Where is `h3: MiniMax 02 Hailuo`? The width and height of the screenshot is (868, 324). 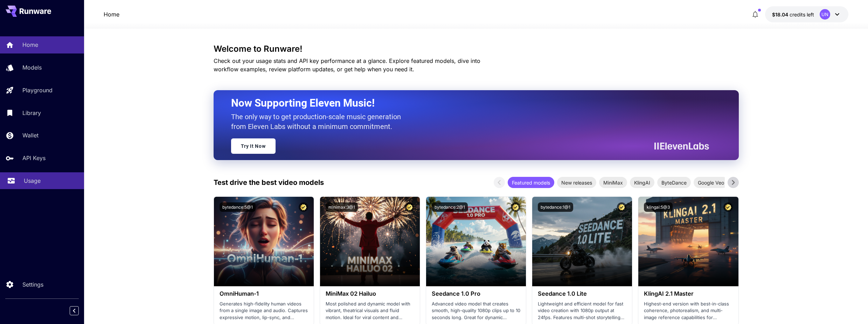 h3: MiniMax 02 Hailuo is located at coordinates (370, 294).